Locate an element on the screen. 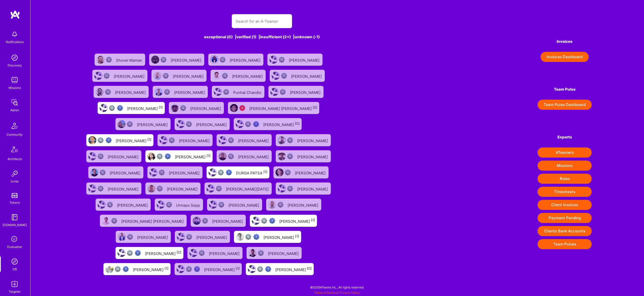 The height and width of the screenshot is (296, 644). img: guide book is located at coordinates (15, 217).